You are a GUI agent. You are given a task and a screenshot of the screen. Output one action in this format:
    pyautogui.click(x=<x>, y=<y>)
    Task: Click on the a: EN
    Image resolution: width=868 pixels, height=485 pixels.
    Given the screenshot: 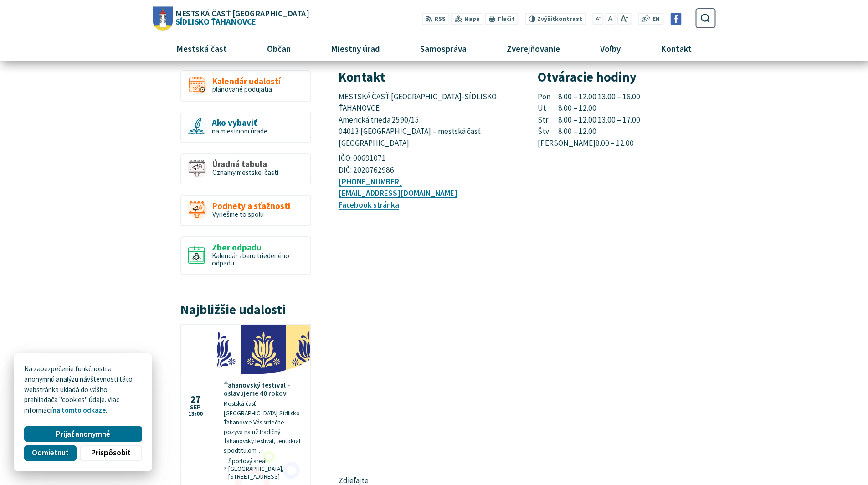 What is the action you would take?
    pyautogui.click(x=656, y=19)
    